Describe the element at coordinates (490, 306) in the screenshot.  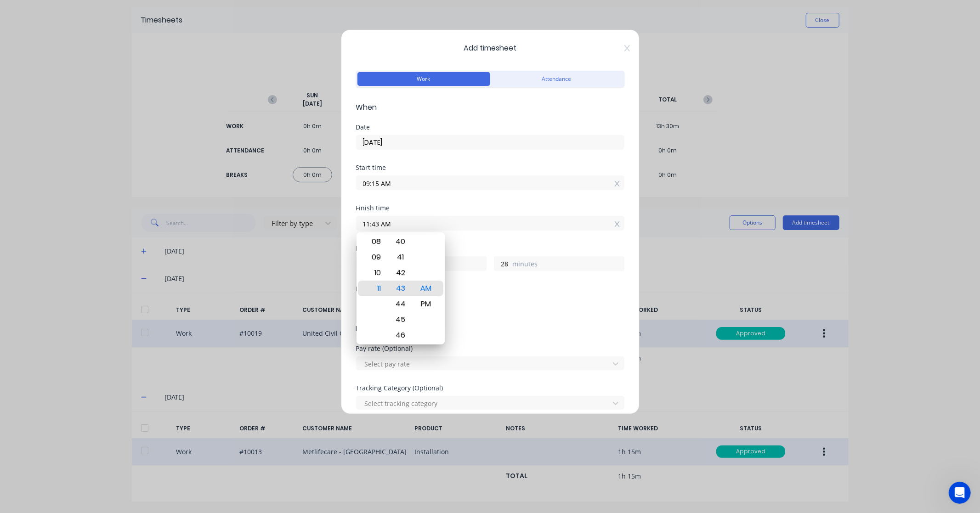
I see `div: Add breaks` at that location.